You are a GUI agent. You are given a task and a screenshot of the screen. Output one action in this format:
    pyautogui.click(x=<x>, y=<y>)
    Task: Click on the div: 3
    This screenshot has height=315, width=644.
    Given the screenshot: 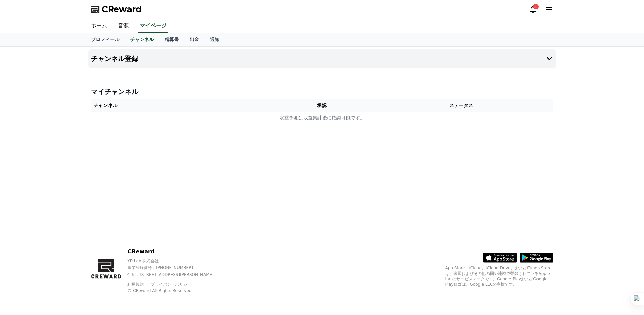 What is the action you would take?
    pyautogui.click(x=535, y=7)
    